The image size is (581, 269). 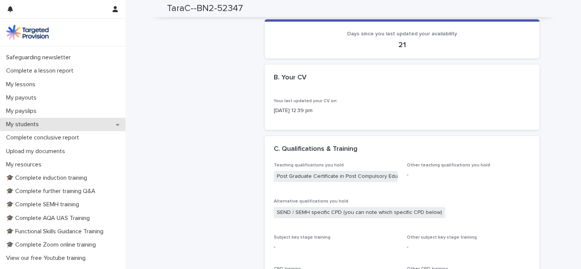 I want to click on p: 🎓 Complete AQA UAS Training, so click(x=49, y=218).